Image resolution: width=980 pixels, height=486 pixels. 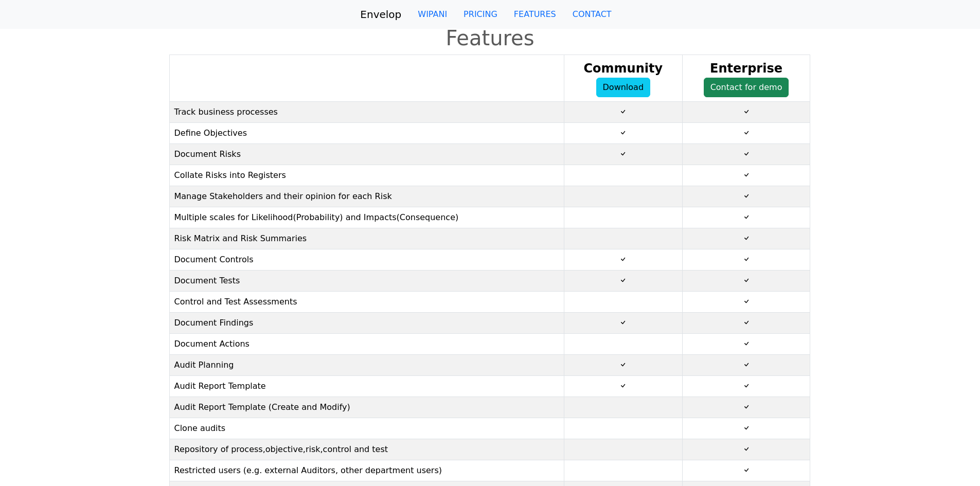 What do you see at coordinates (367, 133) in the screenshot?
I see `td: Define Objectives` at bounding box center [367, 133].